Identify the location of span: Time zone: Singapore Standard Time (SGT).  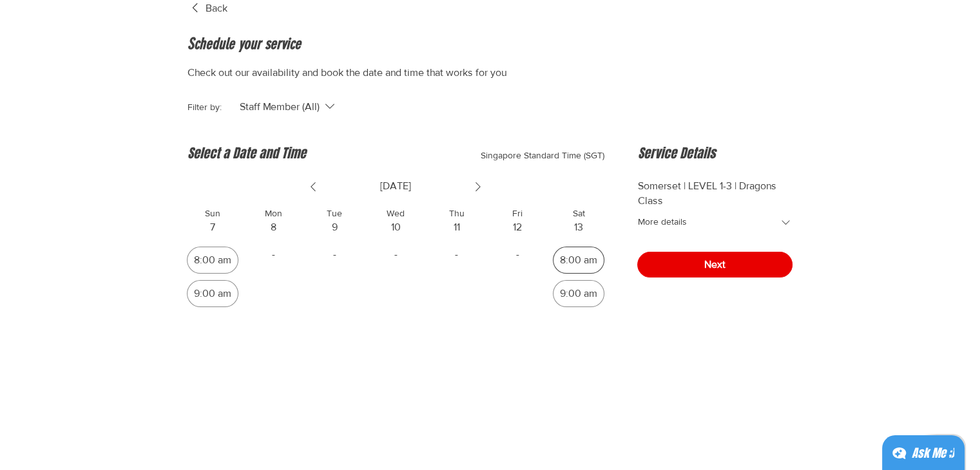
(542, 157).